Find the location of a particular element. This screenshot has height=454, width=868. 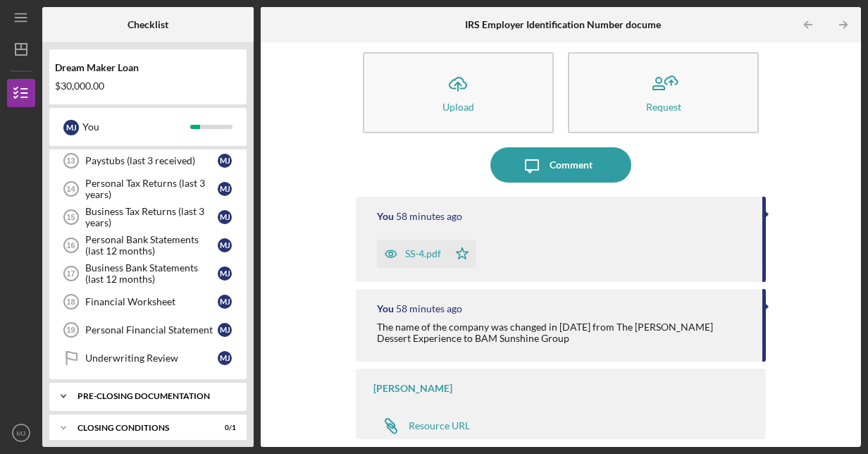

div: Personal Tax Returns (last 3 years) is located at coordinates (152, 189).